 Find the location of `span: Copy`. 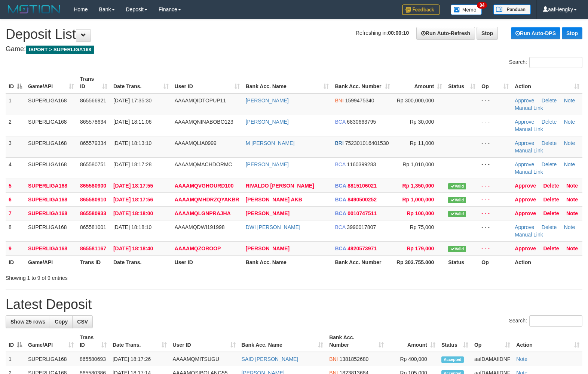

span: Copy is located at coordinates (61, 322).